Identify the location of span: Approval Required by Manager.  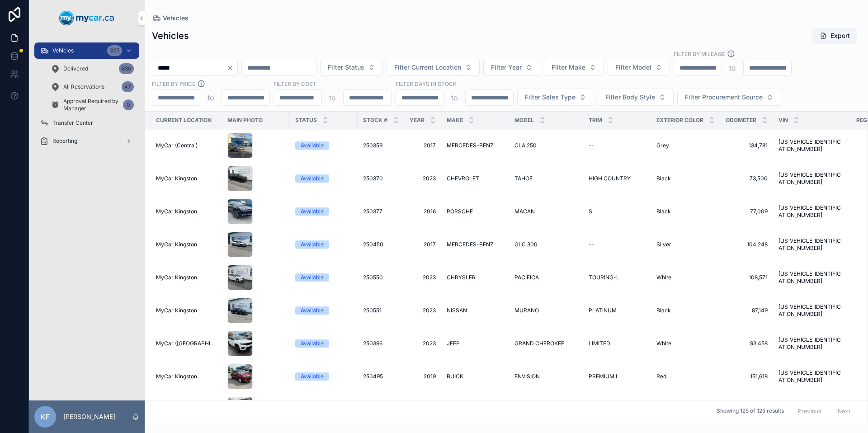
(91, 105).